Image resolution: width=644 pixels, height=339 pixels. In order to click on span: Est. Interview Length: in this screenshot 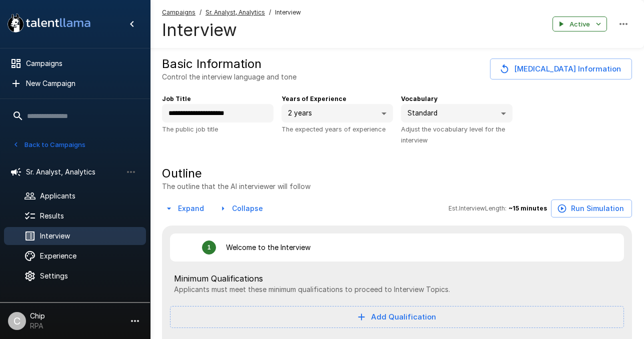, I will do `click(477, 208)`.